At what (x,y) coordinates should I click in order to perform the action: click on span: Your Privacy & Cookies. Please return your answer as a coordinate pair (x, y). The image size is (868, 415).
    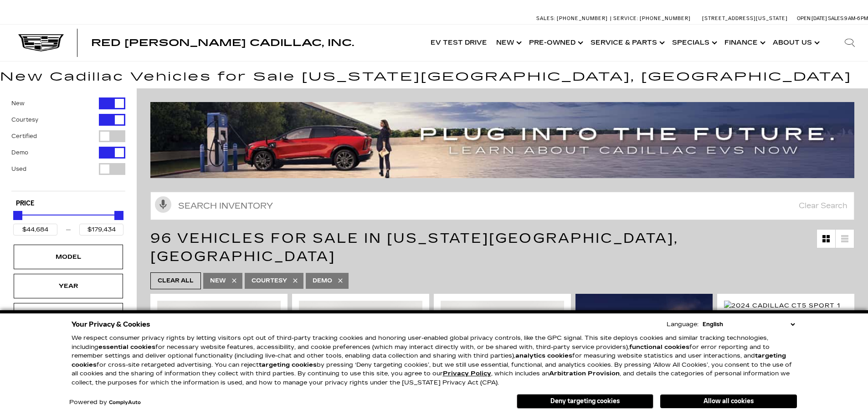
    Looking at the image, I should click on (111, 324).